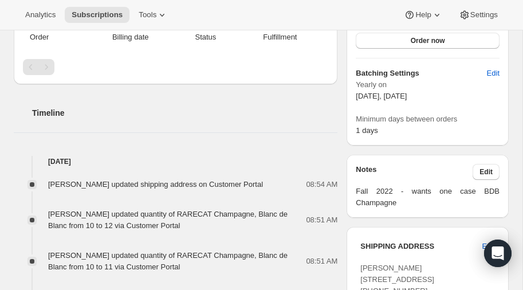 This screenshot has width=523, height=290. Describe the element at coordinates (205, 37) in the screenshot. I see `span: Status` at that location.